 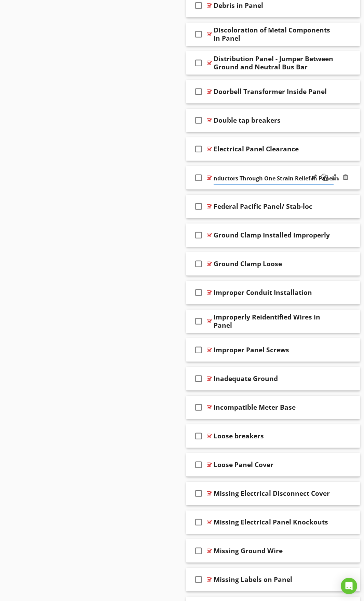 What do you see at coordinates (263, 206) in the screenshot?
I see `div: Federal Pacific Panel/ Stab-loc` at bounding box center [263, 206].